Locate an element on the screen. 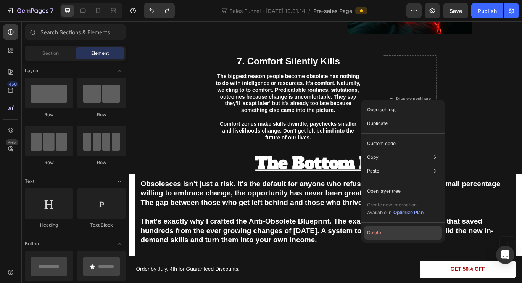 The height and width of the screenshot is (283, 522). div: 450 is located at coordinates (13, 84).